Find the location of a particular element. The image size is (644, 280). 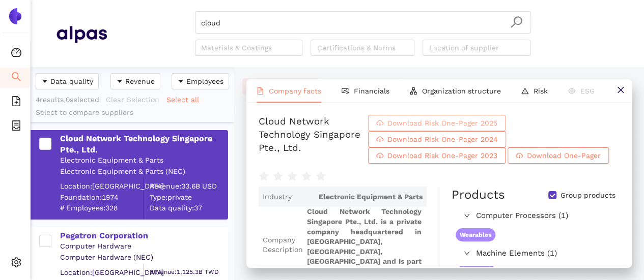

span: close is located at coordinates (620, 90).